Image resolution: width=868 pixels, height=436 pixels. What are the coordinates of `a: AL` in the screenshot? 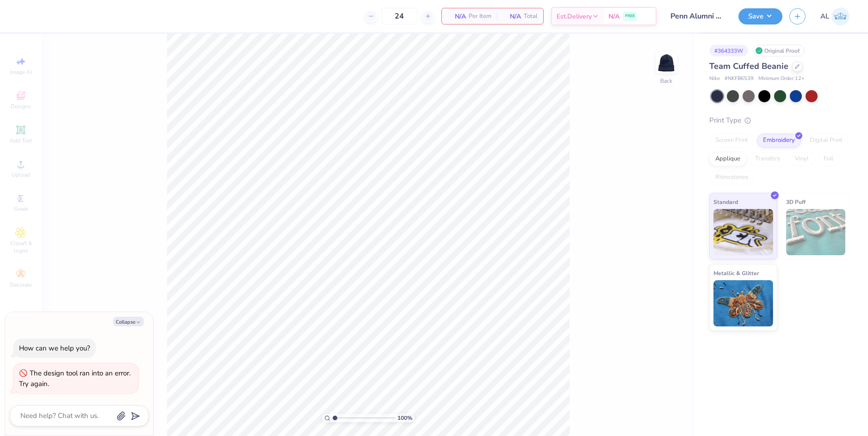 It's located at (835, 16).